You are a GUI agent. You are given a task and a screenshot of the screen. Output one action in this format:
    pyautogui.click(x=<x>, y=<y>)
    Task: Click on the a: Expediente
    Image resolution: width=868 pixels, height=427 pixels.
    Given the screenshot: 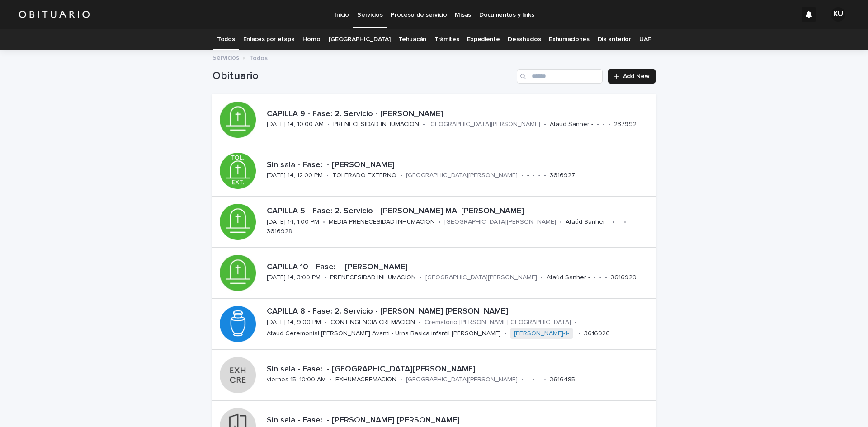 What is the action you would take?
    pyautogui.click(x=483, y=39)
    